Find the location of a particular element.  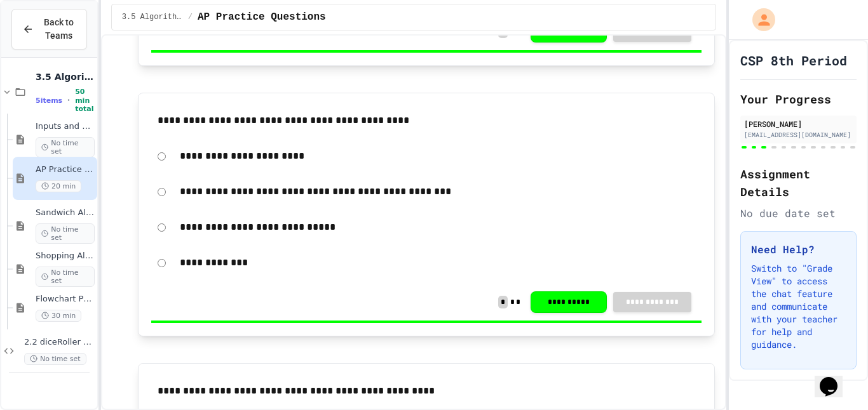

span: 2.2 diceRoller Python is located at coordinates (59, 342).